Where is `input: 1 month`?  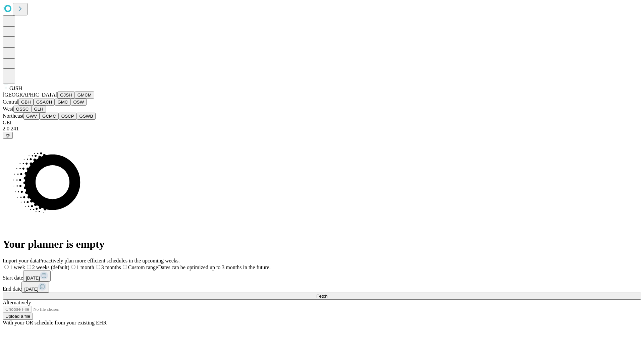 input: 1 month is located at coordinates (73, 267).